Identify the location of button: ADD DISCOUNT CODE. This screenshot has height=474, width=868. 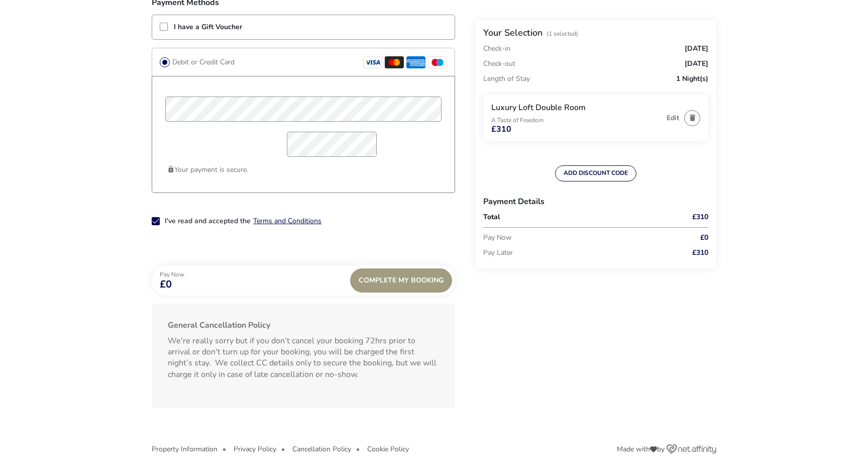
(596, 173).